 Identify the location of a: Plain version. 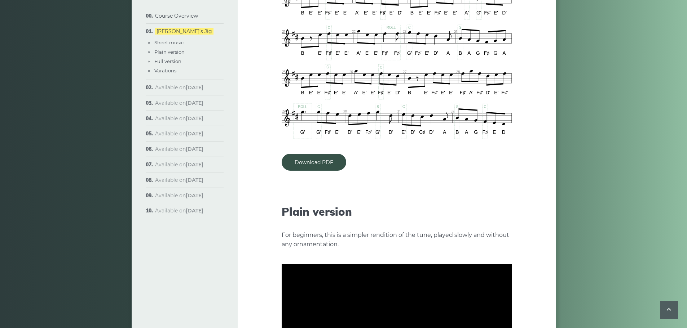
(169, 52).